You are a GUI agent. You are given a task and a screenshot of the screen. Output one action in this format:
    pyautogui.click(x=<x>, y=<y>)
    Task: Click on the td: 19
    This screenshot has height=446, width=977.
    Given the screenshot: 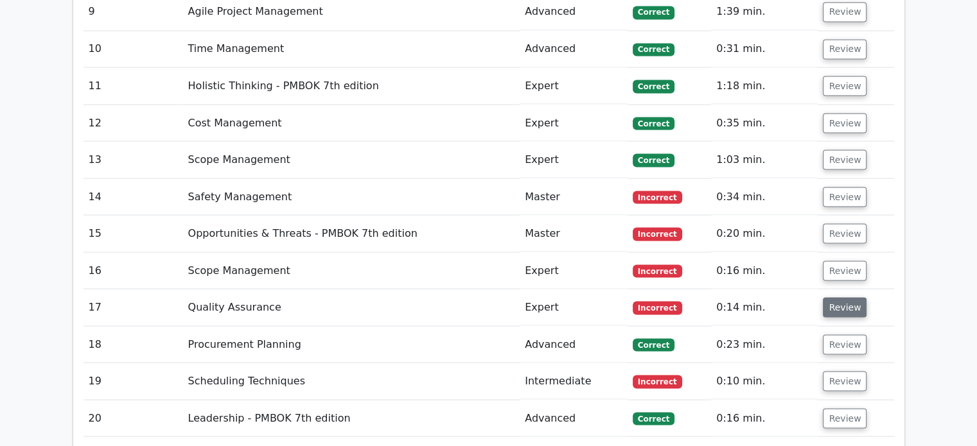 What is the action you would take?
    pyautogui.click(x=133, y=381)
    